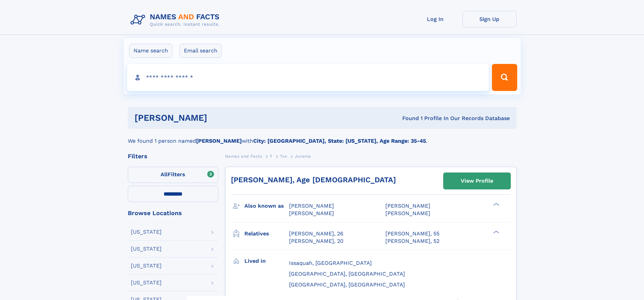 This screenshot has height=300, width=644. Describe the element at coordinates (308, 78) in the screenshot. I see `input: search input` at that location.